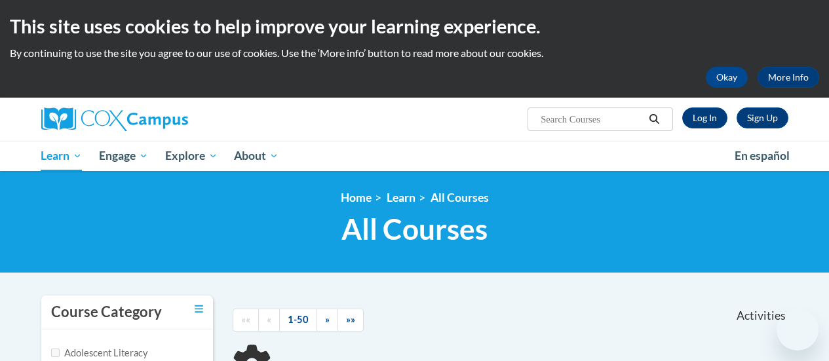  I want to click on a: En español, so click(762, 156).